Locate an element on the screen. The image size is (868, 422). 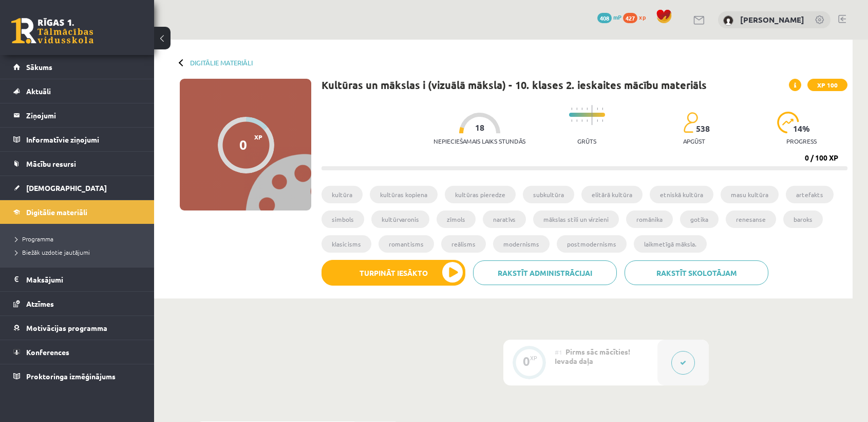
li: baroks is located at coordinates (803, 219).